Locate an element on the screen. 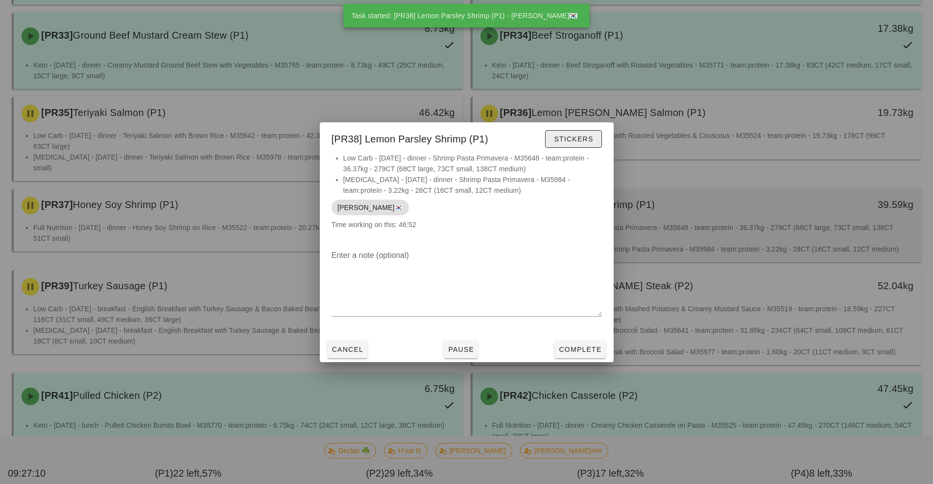 This screenshot has width=933, height=484. span: Complete is located at coordinates (580, 350).